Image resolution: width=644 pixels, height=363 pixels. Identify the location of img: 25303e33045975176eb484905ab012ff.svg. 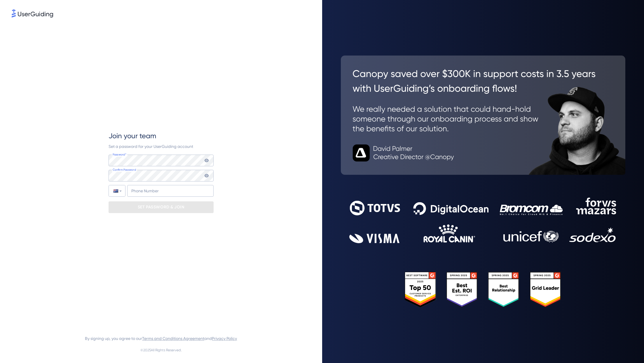
(483, 290).